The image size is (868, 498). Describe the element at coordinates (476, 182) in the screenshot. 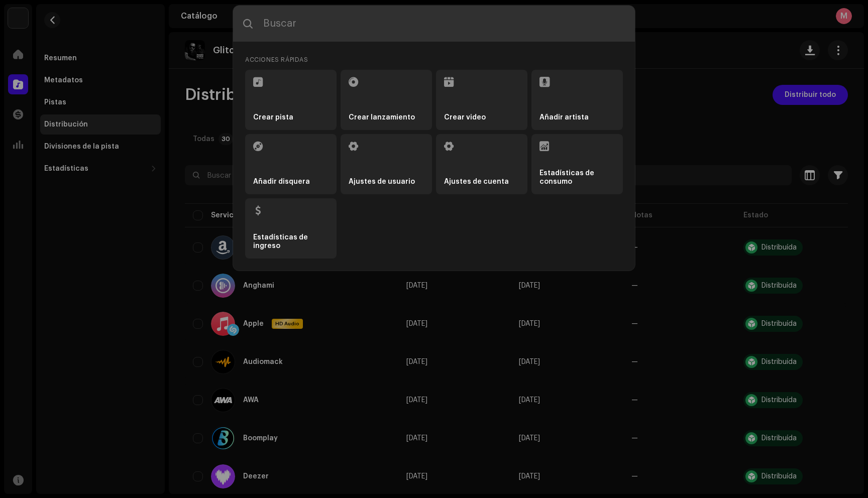

I see `strong: Ajustes de cuenta` at that location.